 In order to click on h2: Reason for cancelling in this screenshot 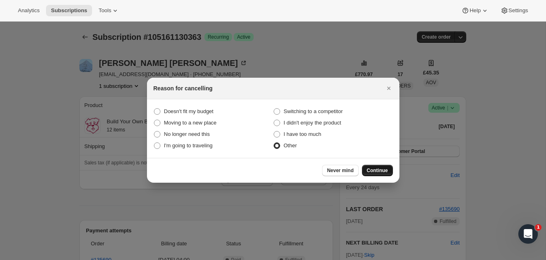, I will do `click(183, 88)`.